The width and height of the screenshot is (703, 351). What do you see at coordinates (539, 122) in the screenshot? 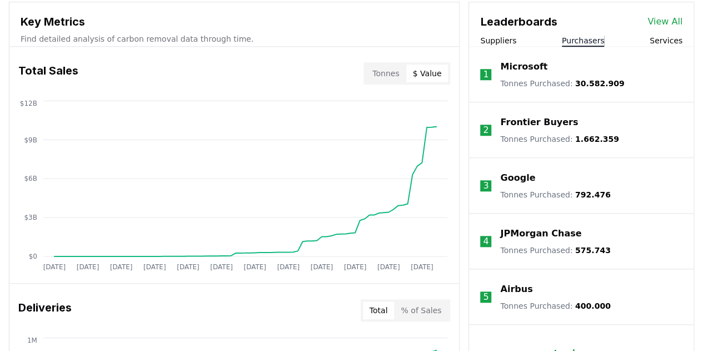
I see `p: Frontier Buyers` at bounding box center [539, 122].